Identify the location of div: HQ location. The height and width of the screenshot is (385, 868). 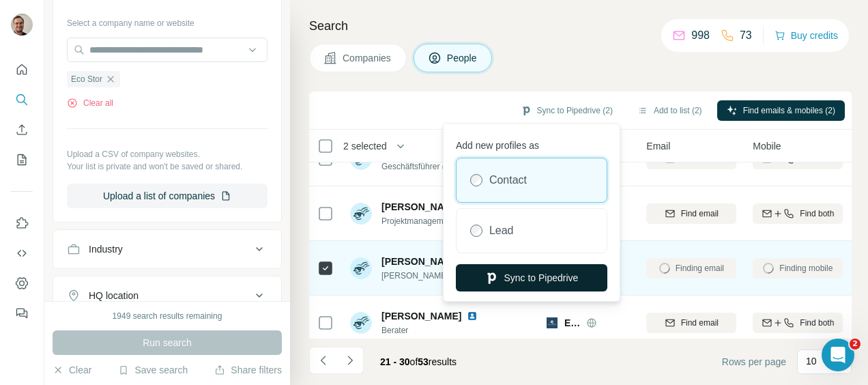
(113, 295).